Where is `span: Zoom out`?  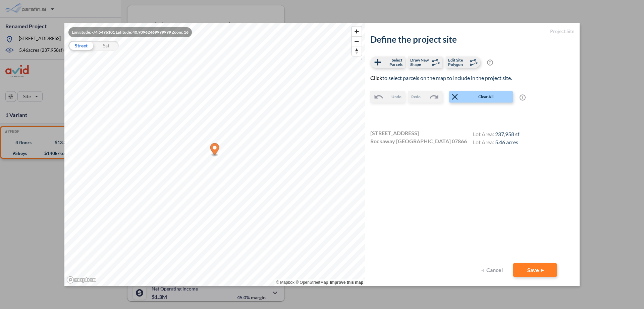
span: Zoom out is located at coordinates (357, 42).